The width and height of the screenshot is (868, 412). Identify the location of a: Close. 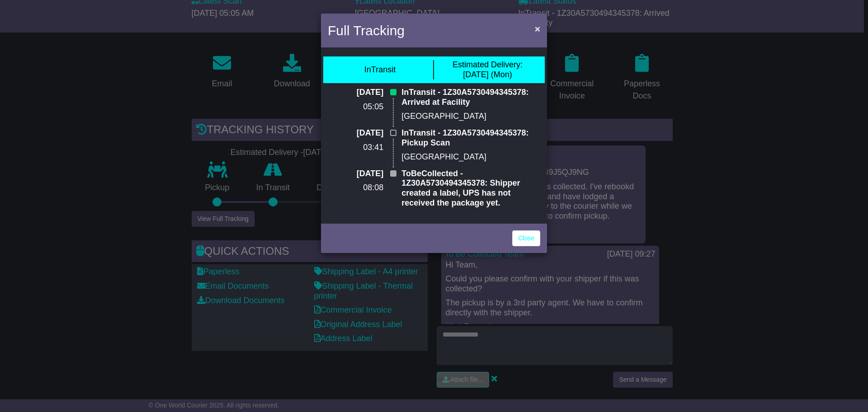
(526, 239).